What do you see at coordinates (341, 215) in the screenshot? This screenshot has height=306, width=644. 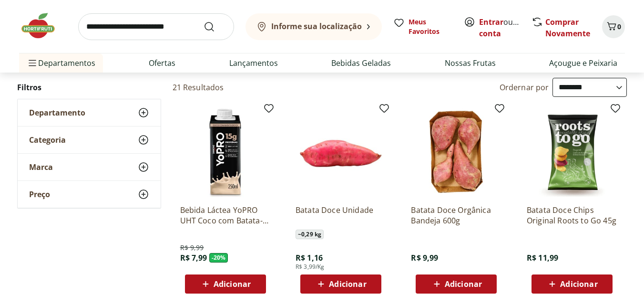 I see `a: Batata Doce Unidade` at bounding box center [341, 215].